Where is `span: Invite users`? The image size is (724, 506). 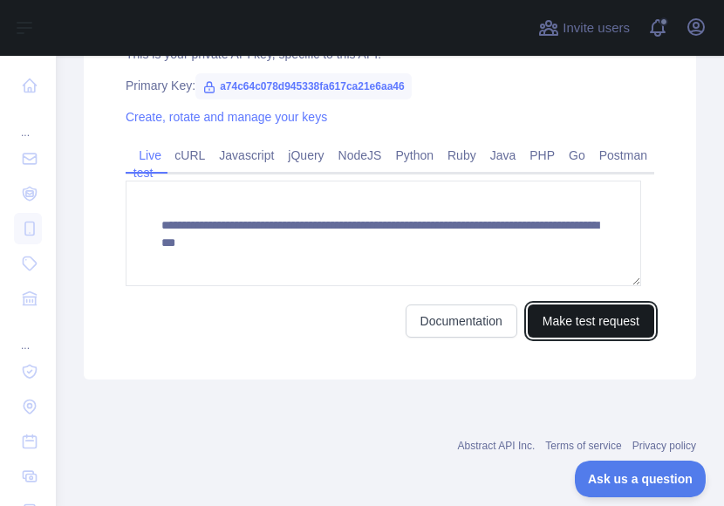 span: Invite users is located at coordinates (596, 28).